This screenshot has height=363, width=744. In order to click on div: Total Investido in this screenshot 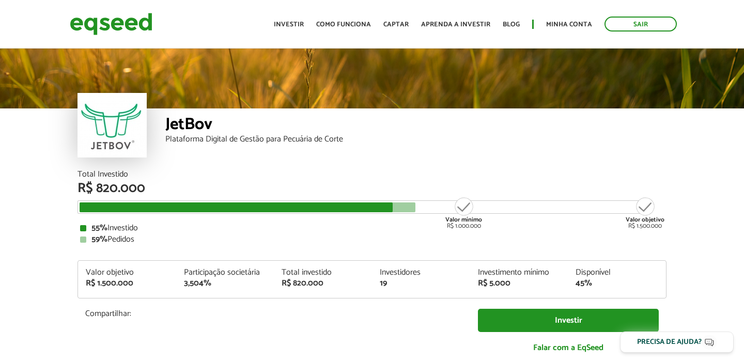, I will do `click(372, 175)`.